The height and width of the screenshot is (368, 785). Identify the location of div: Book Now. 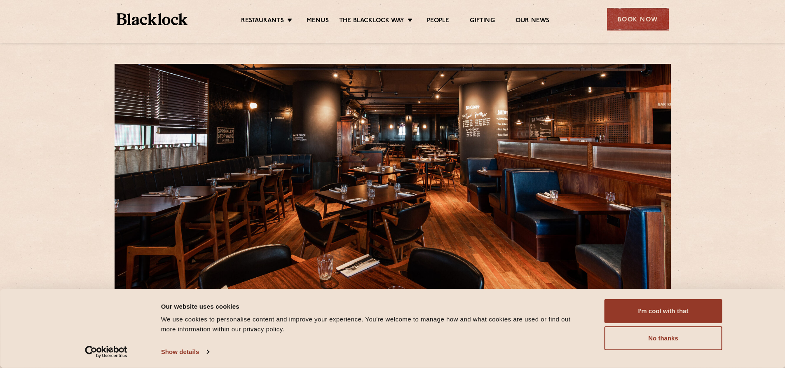
(638, 19).